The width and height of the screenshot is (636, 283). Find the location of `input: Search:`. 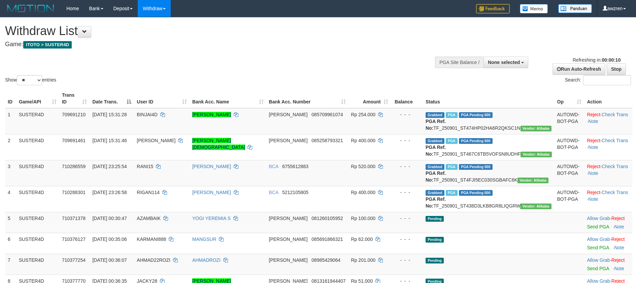

input: Search: is located at coordinates (607, 80).